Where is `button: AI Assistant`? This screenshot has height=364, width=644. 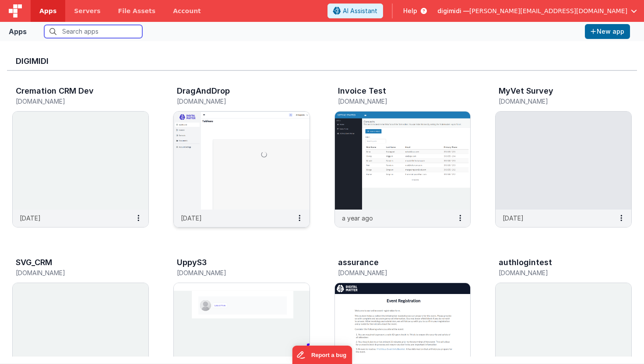 button: AI Assistant is located at coordinates (355, 11).